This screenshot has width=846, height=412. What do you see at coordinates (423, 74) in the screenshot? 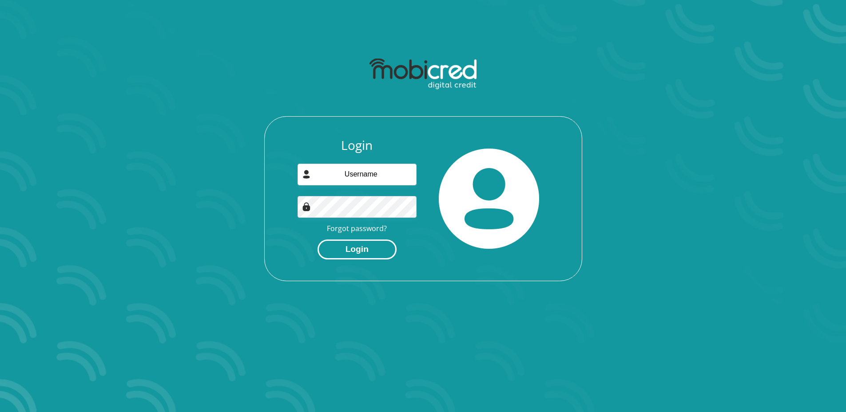
I see `img: mobicred logo` at bounding box center [423, 74].